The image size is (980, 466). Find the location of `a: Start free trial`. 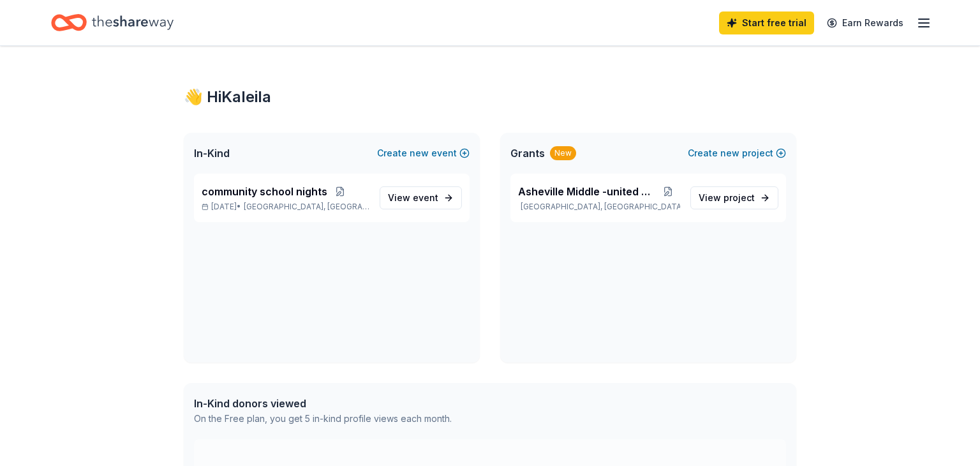

a: Start free trial is located at coordinates (766, 23).